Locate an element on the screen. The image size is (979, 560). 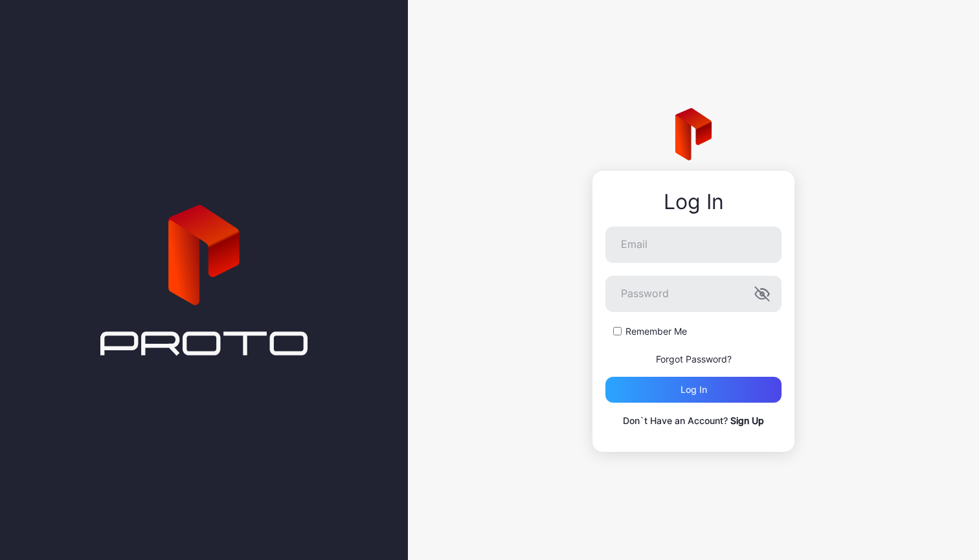
button: Password is located at coordinates (762, 294).